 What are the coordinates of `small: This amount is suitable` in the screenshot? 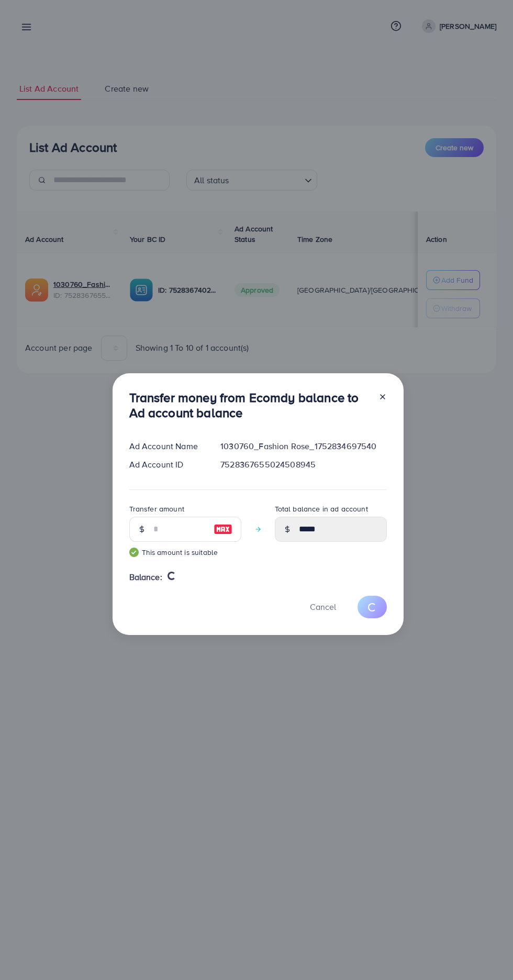 It's located at (185, 552).